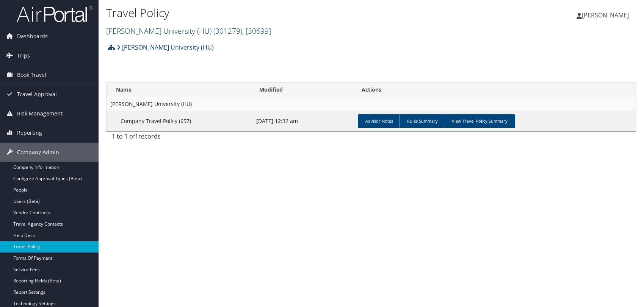 The width and height of the screenshot is (644, 307). I want to click on span: Dashboards, so click(32, 36).